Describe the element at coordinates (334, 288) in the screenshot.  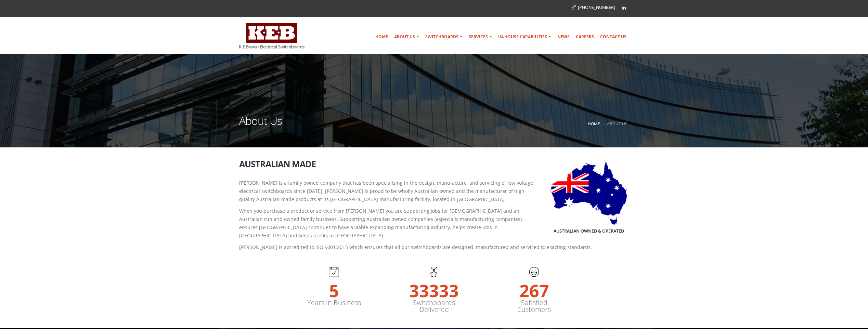
I see `strong: 5` at that location.